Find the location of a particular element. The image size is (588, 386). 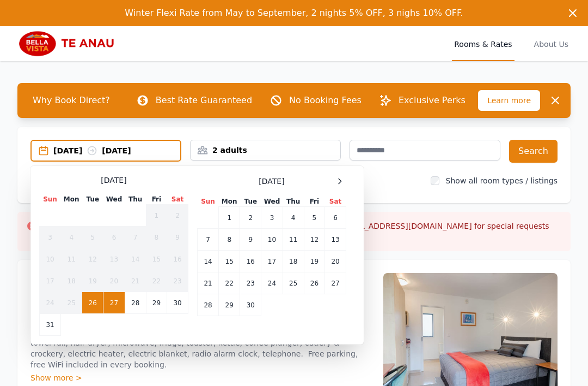

div: Show more > is located at coordinates (200, 377).